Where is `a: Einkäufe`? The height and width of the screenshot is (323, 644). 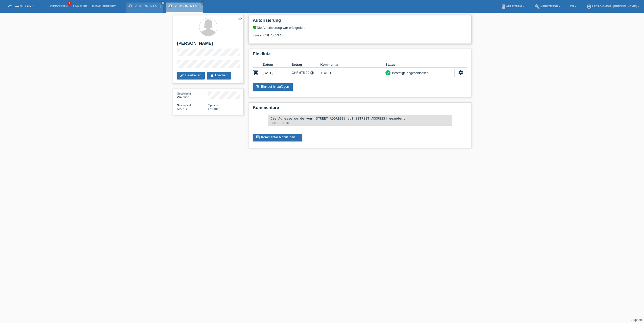 a: Einkäufe is located at coordinates (80, 6).